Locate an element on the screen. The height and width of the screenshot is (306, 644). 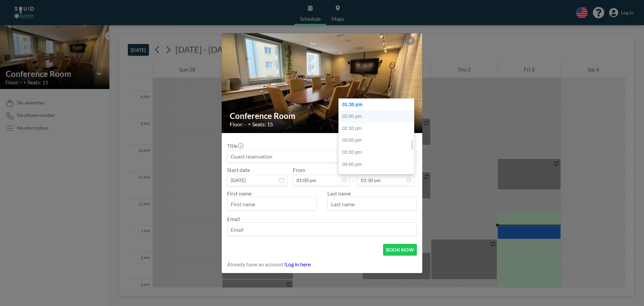
a: Log in here is located at coordinates (298, 264).